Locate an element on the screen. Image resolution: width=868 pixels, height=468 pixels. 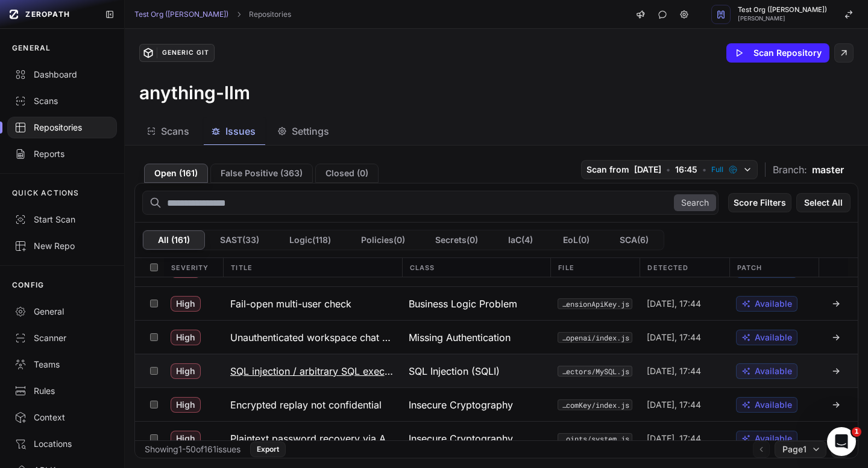
button: Logic(118) is located at coordinates (310, 240).